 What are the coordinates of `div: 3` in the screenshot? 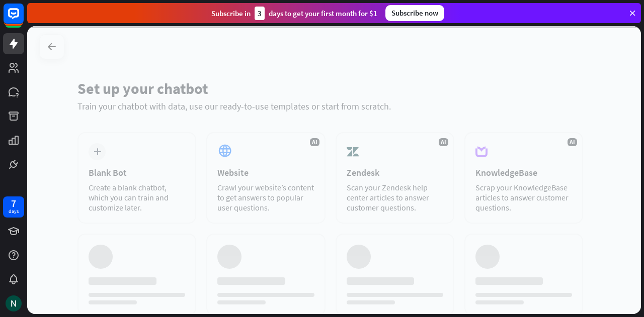 It's located at (260, 13).